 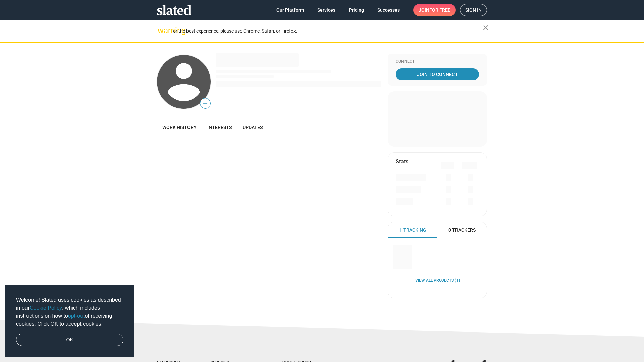 I want to click on span: 0 Trackers, so click(x=462, y=230).